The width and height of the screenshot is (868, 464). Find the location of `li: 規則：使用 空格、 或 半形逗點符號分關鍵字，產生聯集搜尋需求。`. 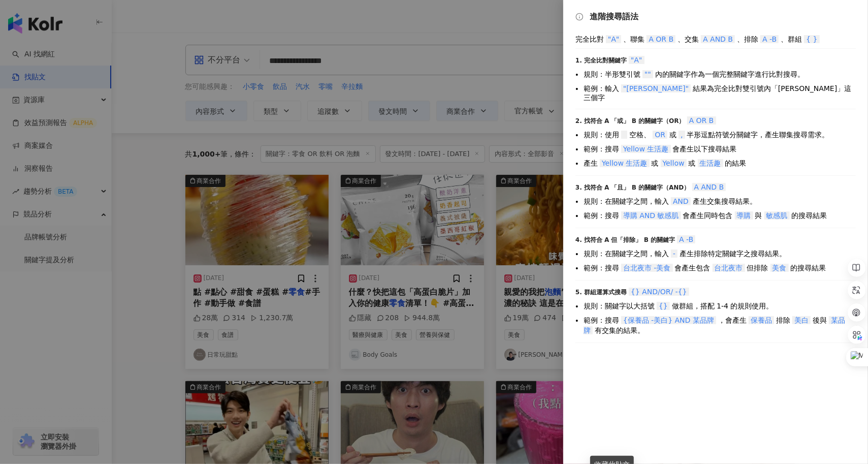

li: 規則：使用 空格、 或 半形逗點符號分關鍵字，產生聯集搜尋需求。 is located at coordinates (720, 135).